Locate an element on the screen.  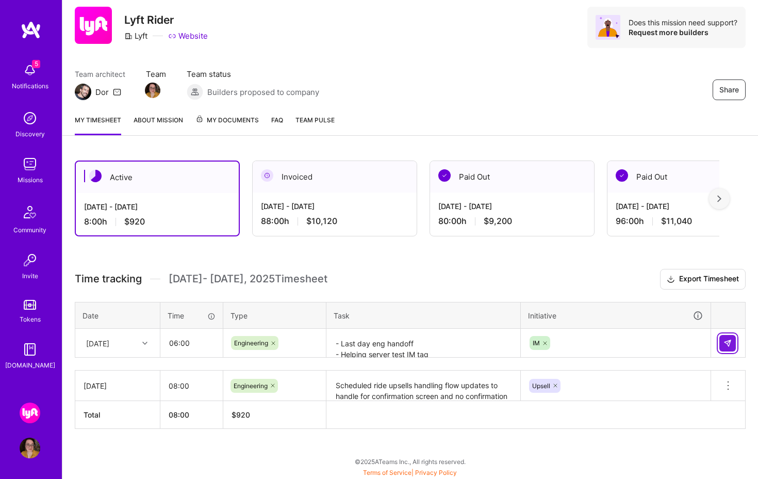
img: Company Logo is located at coordinates (93, 25).